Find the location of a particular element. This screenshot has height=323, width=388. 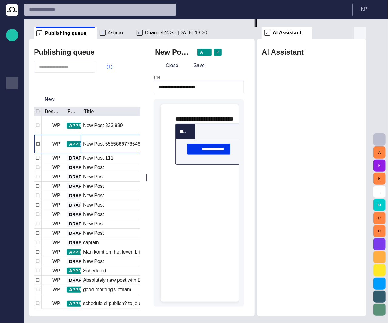

div: Publishing queue is located at coordinates (12, 83).